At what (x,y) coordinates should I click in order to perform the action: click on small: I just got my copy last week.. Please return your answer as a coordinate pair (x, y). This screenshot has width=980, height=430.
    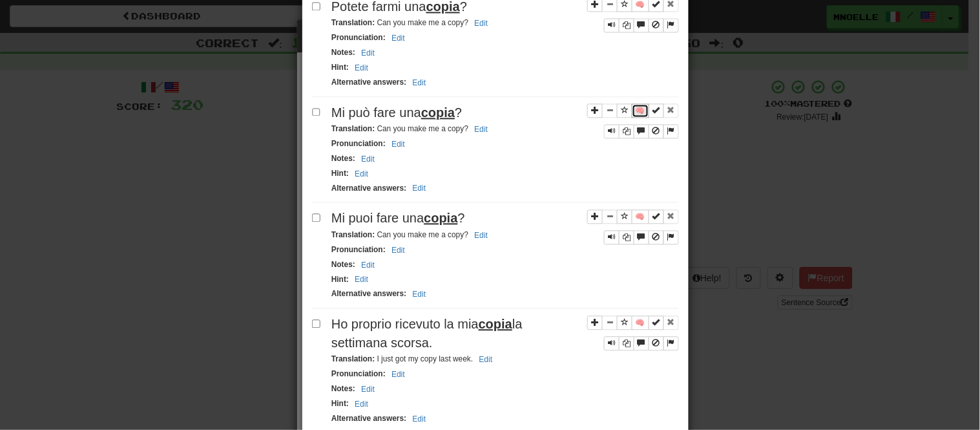
    Looking at the image, I should click on (414, 359).